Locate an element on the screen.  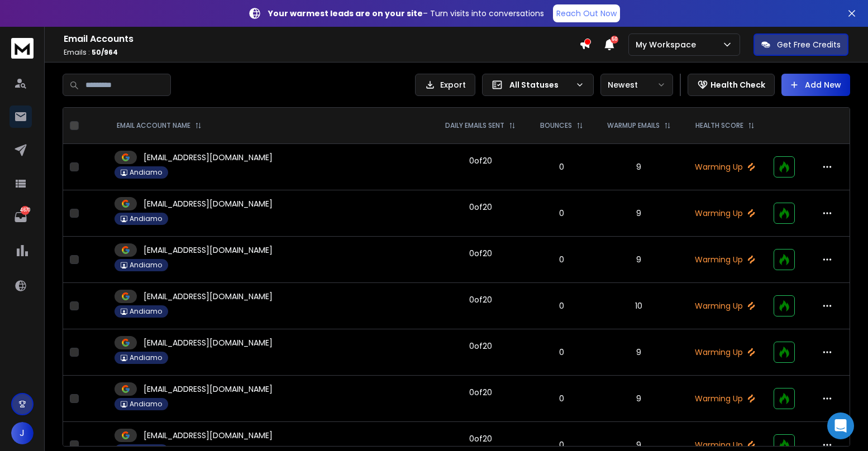
p: Reach Out Now is located at coordinates (587, 14).